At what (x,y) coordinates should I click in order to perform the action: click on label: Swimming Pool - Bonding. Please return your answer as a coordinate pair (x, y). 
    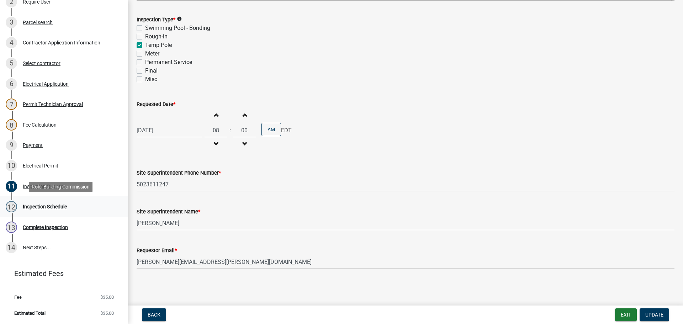
    Looking at the image, I should click on (177, 28).